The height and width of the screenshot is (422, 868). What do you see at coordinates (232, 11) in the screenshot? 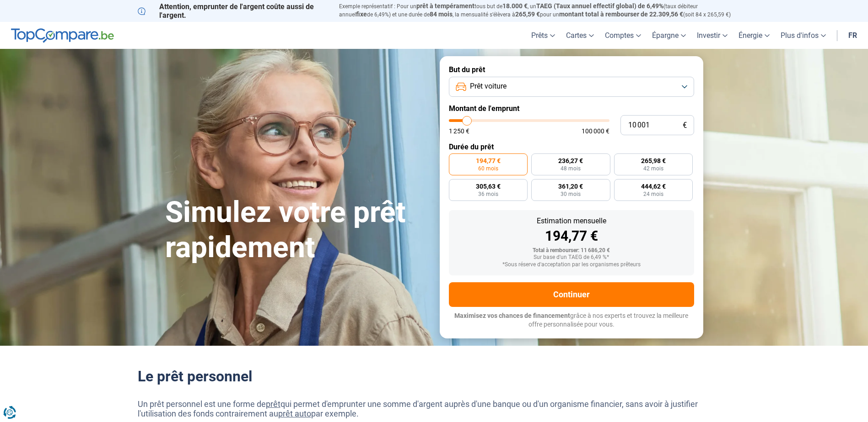
I see `p: Attention, emprunter de l'argent coûte aussi de l'argent.` at bounding box center [232, 11].